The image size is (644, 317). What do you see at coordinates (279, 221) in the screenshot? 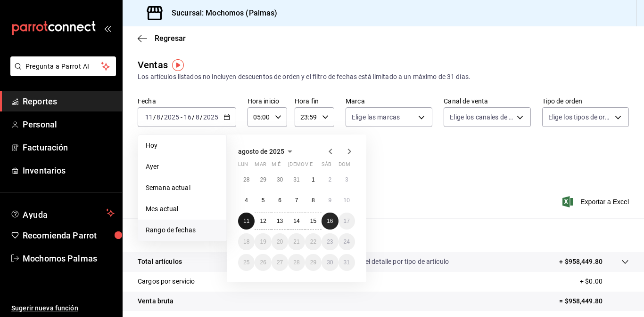
I see `abbr: 13 de agosto de 2025` at bounding box center [279, 221].